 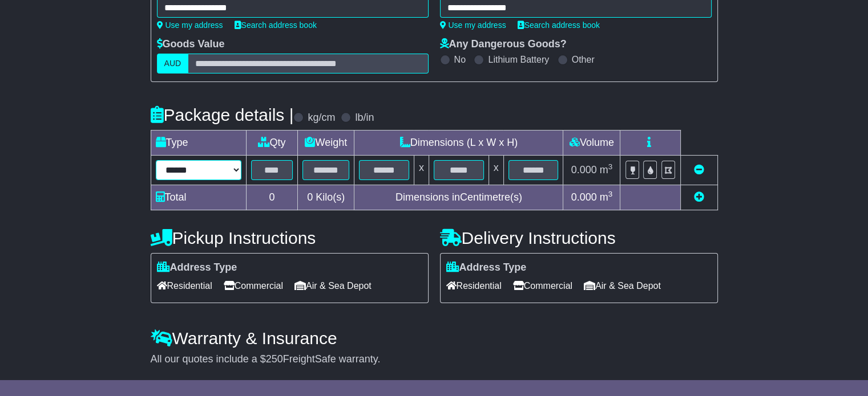 I want to click on label: Goods Value, so click(x=191, y=45).